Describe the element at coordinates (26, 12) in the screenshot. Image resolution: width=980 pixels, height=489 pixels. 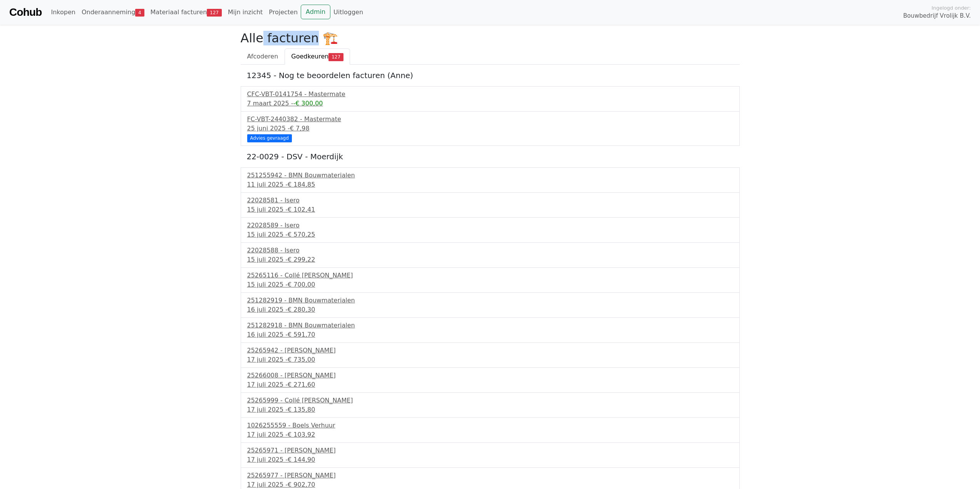
I see `a: Cohub` at that location.